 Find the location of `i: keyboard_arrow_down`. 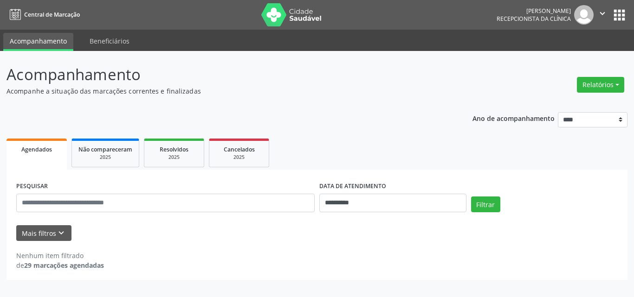

i: keyboard_arrow_down is located at coordinates (61, 233).